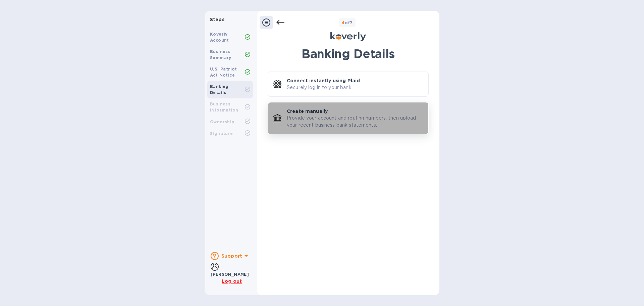  Describe the element at coordinates (221, 133) in the screenshot. I see `b: Signature` at that location.